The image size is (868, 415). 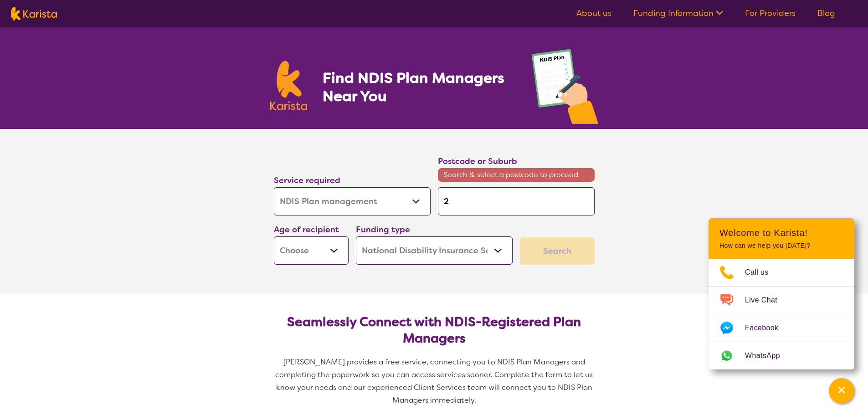 I want to click on span: Live Chat, so click(x=766, y=301).